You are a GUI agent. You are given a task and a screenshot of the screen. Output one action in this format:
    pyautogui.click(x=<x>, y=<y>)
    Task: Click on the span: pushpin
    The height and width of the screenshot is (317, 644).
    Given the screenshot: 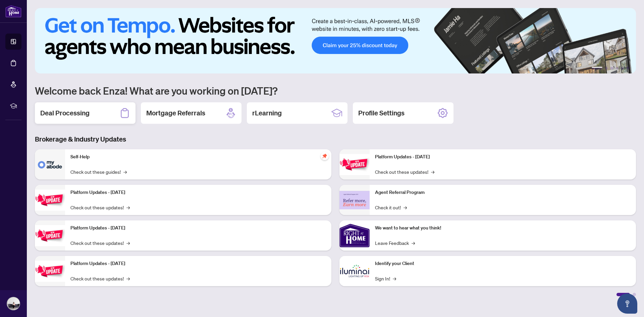 What is the action you would take?
    pyautogui.click(x=325, y=156)
    